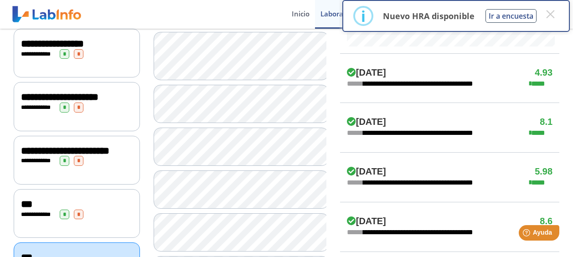 The image size is (573, 257). What do you see at coordinates (511, 16) in the screenshot?
I see `button: Ir a encuesta` at bounding box center [511, 16].